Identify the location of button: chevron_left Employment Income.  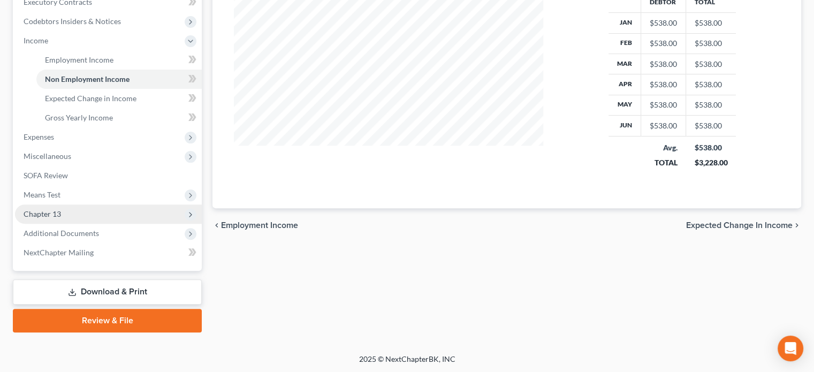
(255, 225).